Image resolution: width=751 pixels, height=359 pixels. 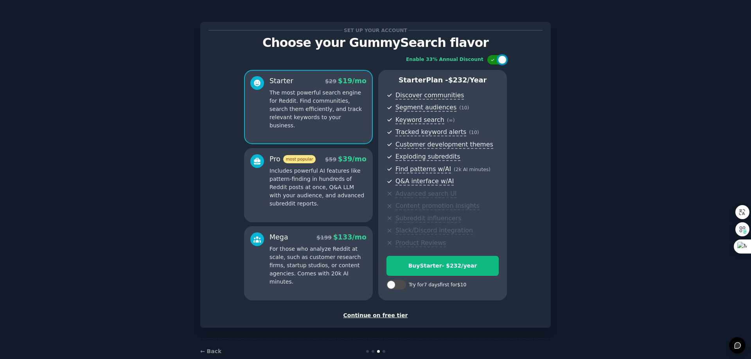 What do you see at coordinates (281, 81) in the screenshot?
I see `div: Starter` at bounding box center [281, 81].